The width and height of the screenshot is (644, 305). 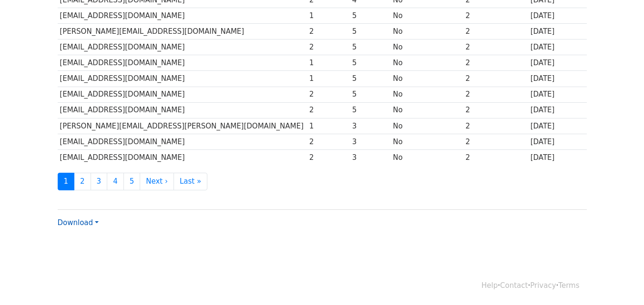 What do you see at coordinates (543, 286) in the screenshot?
I see `a: Privacy` at bounding box center [543, 286].